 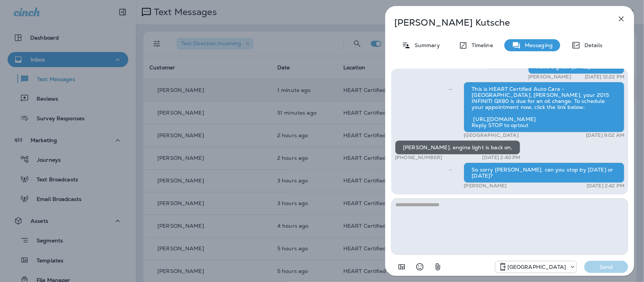 I want to click on p: Messaging, so click(x=537, y=45).